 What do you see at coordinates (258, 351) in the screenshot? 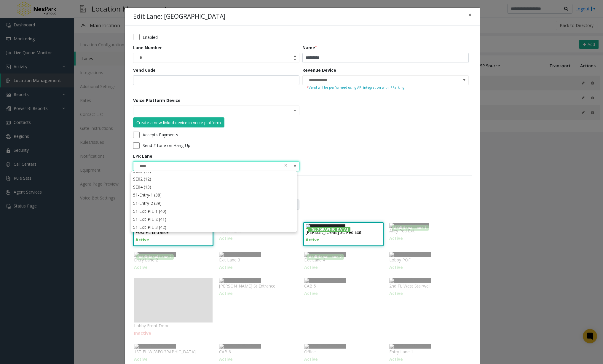
I see `p: CAB 6` at bounding box center [258, 351].